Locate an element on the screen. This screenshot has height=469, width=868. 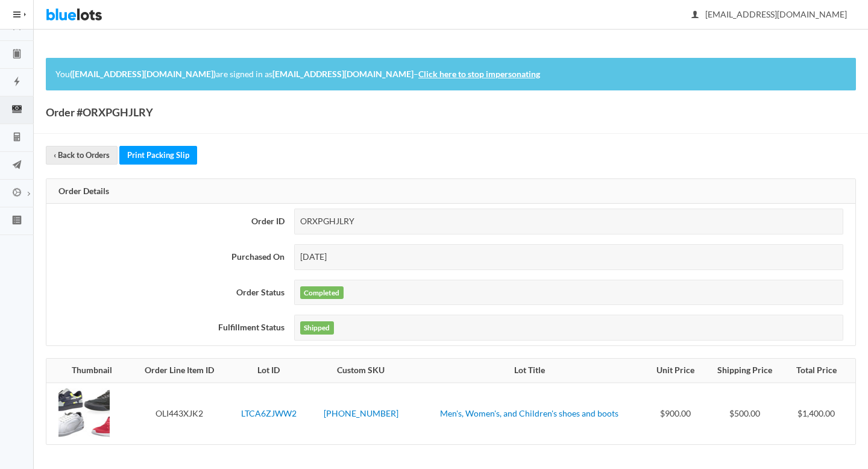
a: Print Packing Slip is located at coordinates (158, 155).